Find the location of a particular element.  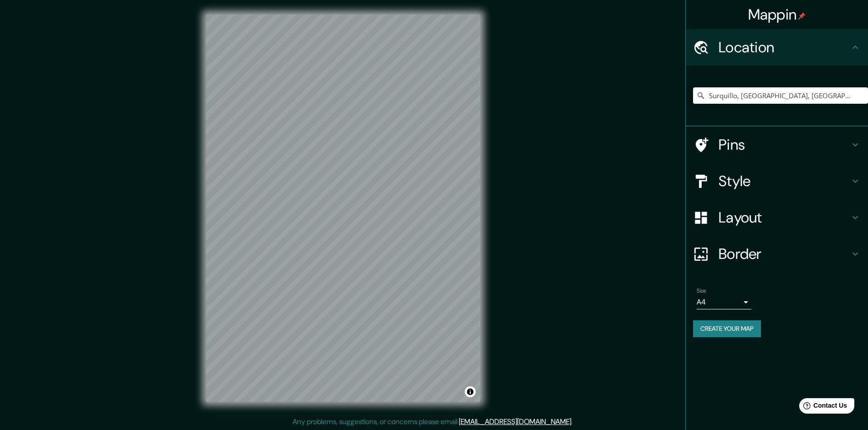

h4: Style is located at coordinates (784, 181).